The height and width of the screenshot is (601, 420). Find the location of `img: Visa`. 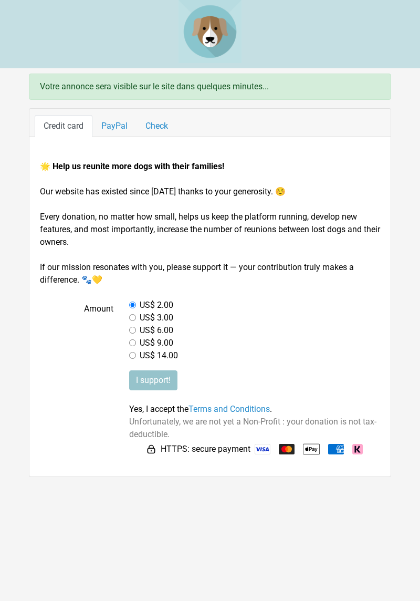

img: Visa is located at coordinates (263, 449).